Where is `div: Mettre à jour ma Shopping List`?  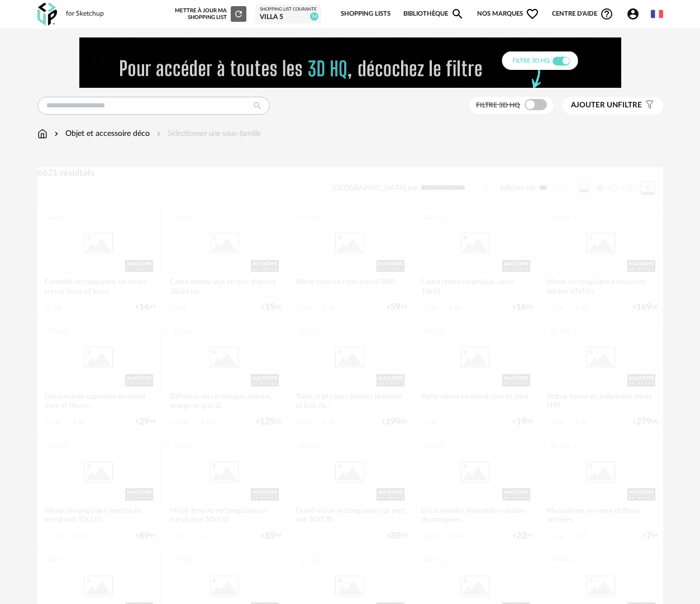 div: Mettre à jour ma Shopping List is located at coordinates (210, 14).